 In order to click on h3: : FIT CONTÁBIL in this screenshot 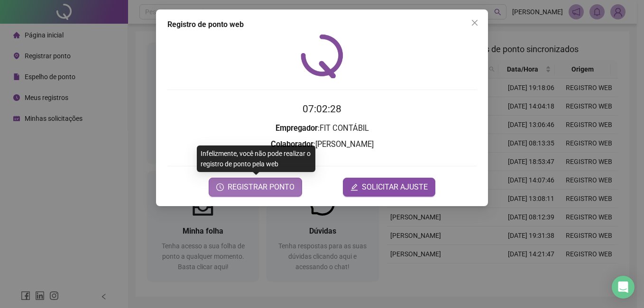, I will do `click(322, 129)`.